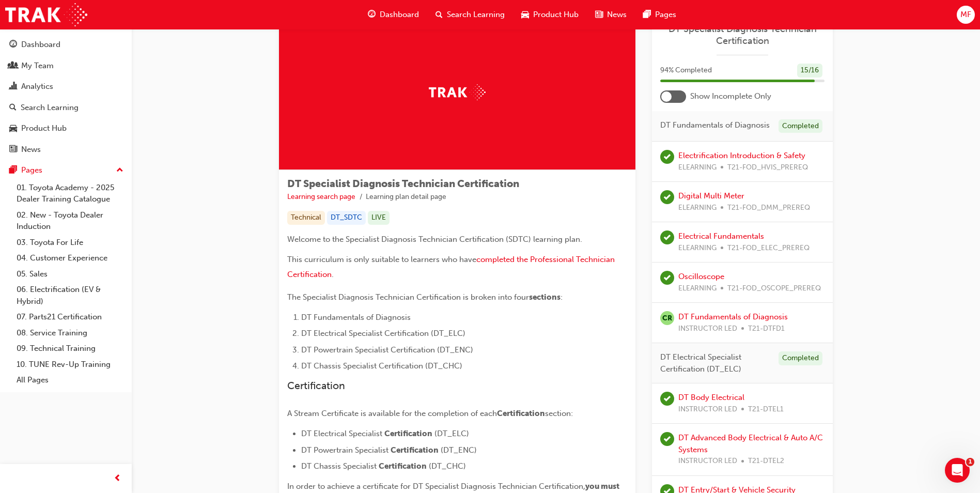 The height and width of the screenshot is (493, 980). Describe the element at coordinates (306, 218) in the screenshot. I see `div: Technical` at that location.